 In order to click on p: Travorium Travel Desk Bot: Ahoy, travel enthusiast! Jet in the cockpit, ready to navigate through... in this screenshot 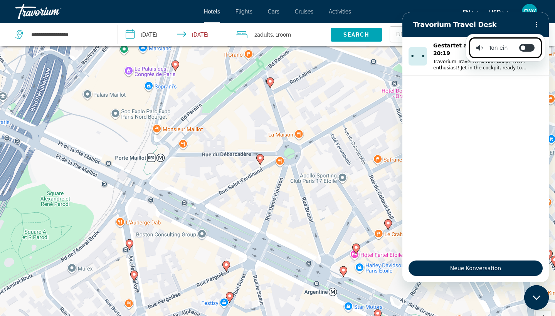, I will do `click(86, 52)`.